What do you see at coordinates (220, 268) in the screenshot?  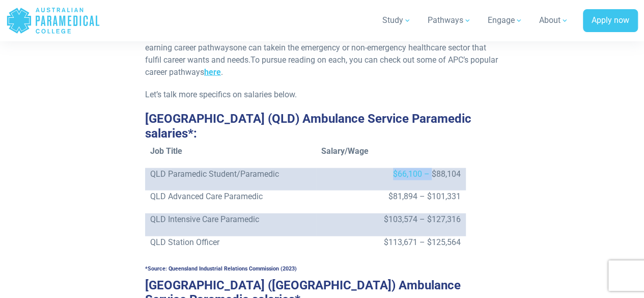 I see `span: *Source: Queensland Industrial Relations Commission (2023)` at bounding box center [220, 268].